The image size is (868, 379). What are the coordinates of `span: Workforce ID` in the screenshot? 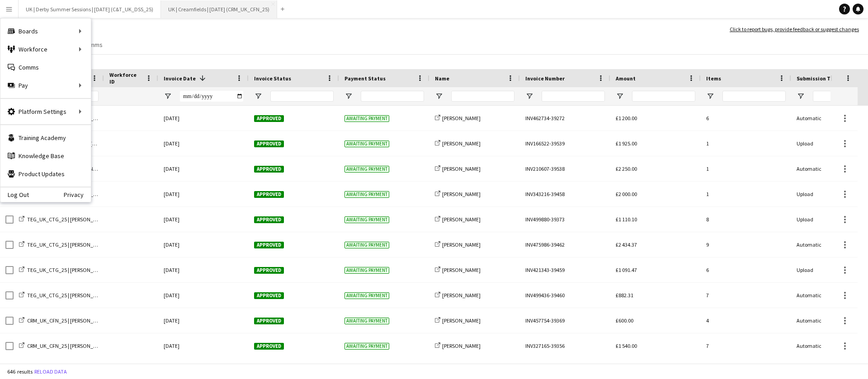 It's located at (126, 79).